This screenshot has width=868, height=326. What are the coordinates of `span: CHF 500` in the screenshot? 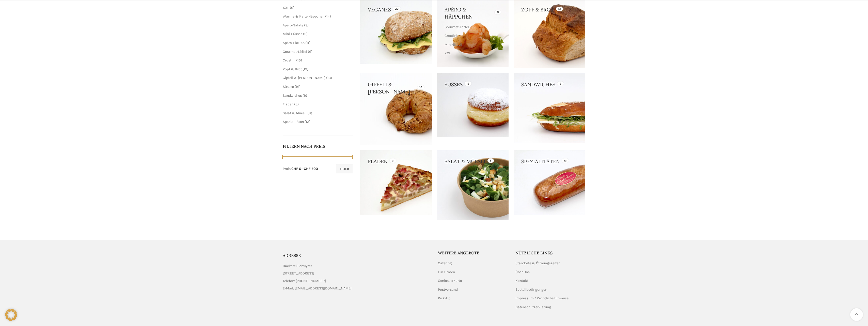 It's located at (311, 169).